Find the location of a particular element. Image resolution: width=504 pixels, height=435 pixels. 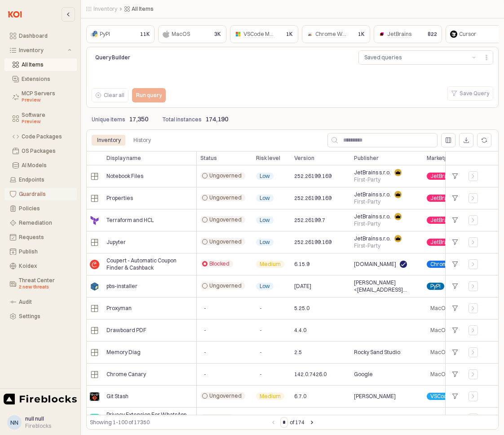

button: Koidex is located at coordinates (41, 266).